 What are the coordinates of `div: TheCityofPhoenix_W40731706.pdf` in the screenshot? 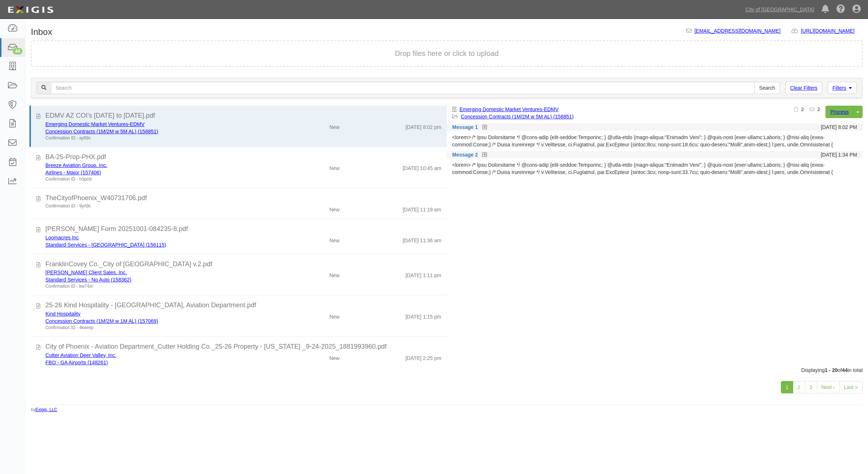 It's located at (243, 198).